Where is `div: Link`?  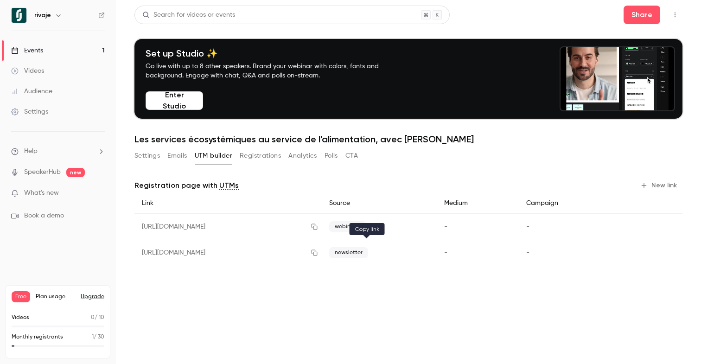
div: Link is located at coordinates (228, 203).